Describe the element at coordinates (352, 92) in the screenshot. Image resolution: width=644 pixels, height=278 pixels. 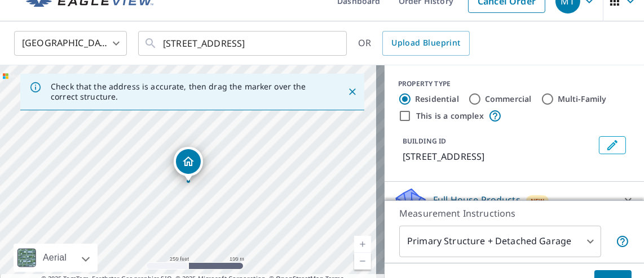
I see `button: Close` at that location.